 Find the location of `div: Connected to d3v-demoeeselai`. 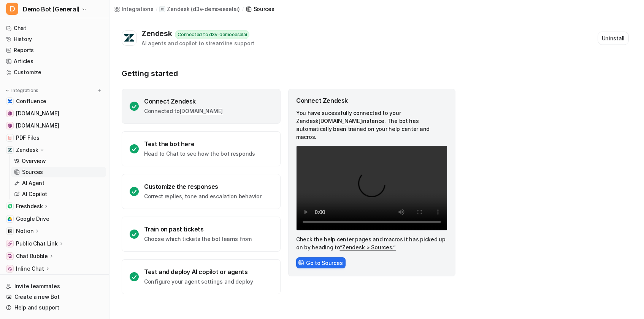

div: Connected to d3v-demoeeselai is located at coordinates (212, 34).